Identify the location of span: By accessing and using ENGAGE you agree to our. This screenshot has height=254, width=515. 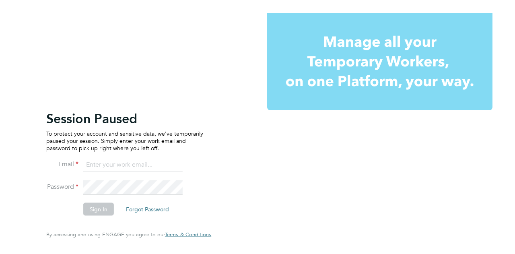
(129, 234).